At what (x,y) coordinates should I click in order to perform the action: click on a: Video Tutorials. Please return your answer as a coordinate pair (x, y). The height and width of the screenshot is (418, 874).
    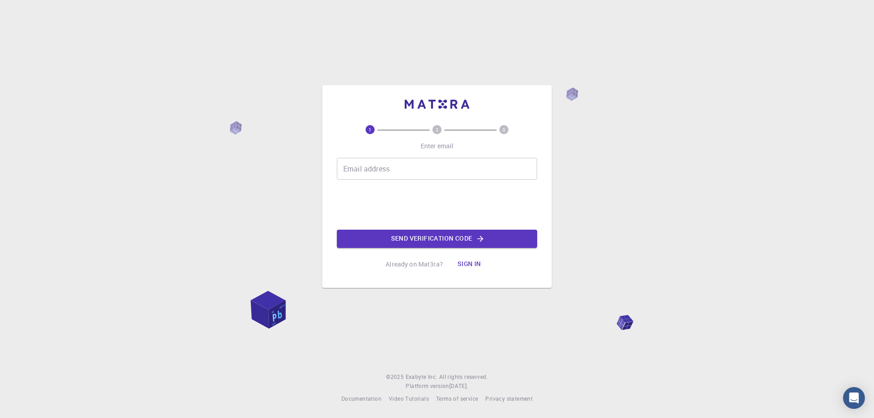
    Looking at the image, I should click on (409, 399).